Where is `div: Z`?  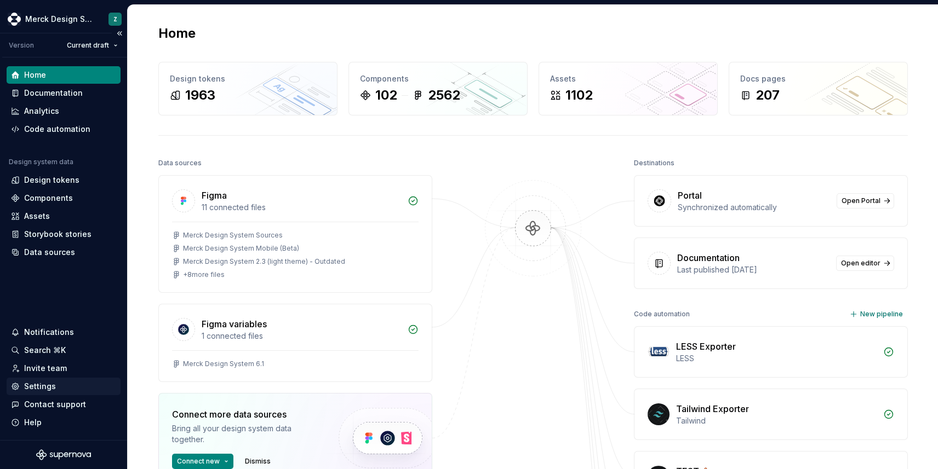 div: Z is located at coordinates (115, 19).